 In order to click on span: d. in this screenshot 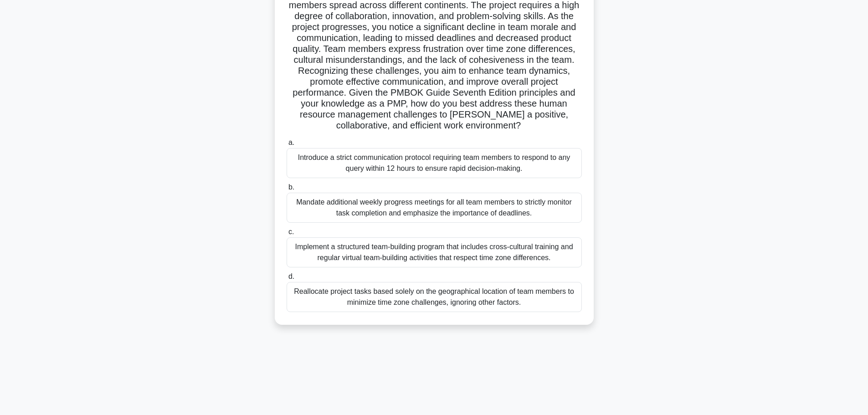, I will do `click(291, 276)`.